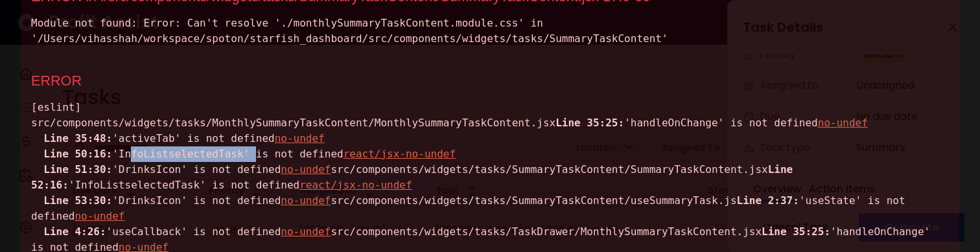 This screenshot has height=252, width=980. I want to click on span: Line 4:26:, so click(75, 231).